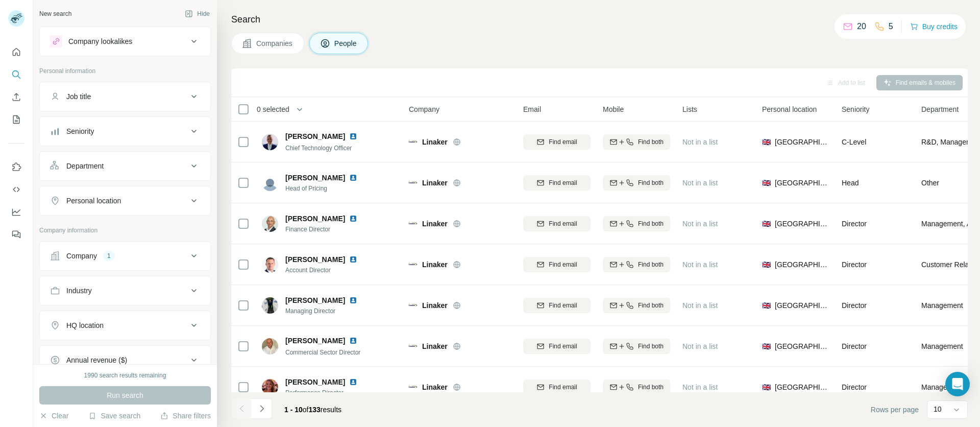 The image size is (980, 427). What do you see at coordinates (16, 167) in the screenshot?
I see `button: Use Surfe on LinkedIn` at bounding box center [16, 167].